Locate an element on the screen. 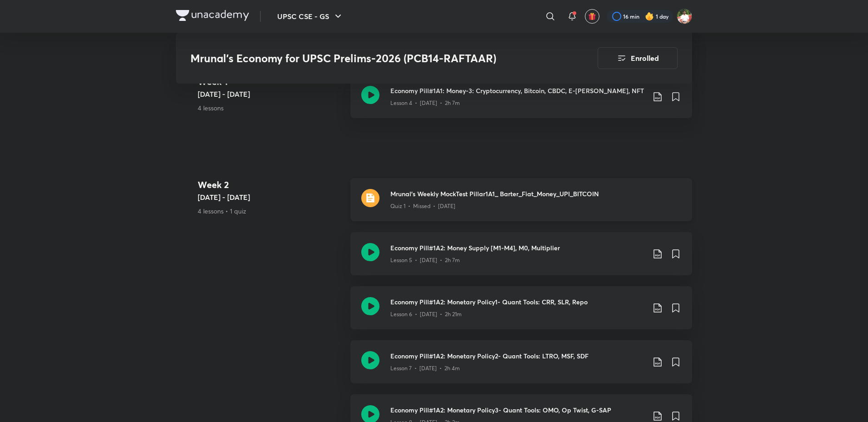 The height and width of the screenshot is (422, 868). button: UPSC CSE - GS is located at coordinates (311, 16).